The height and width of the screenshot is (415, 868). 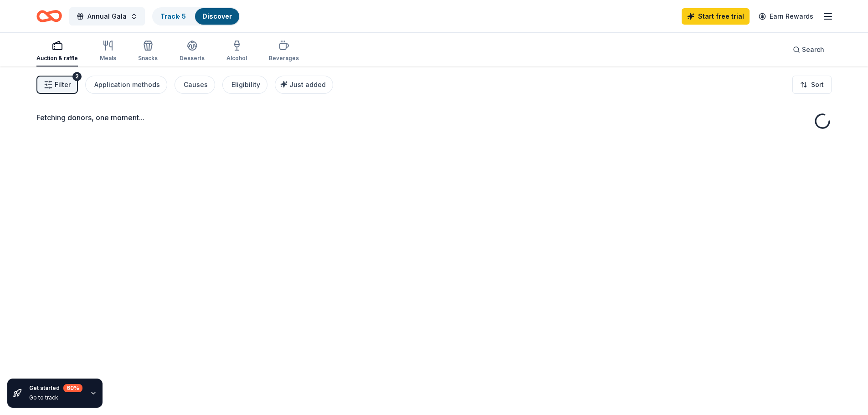 I want to click on div: Auction & raffle, so click(x=57, y=58).